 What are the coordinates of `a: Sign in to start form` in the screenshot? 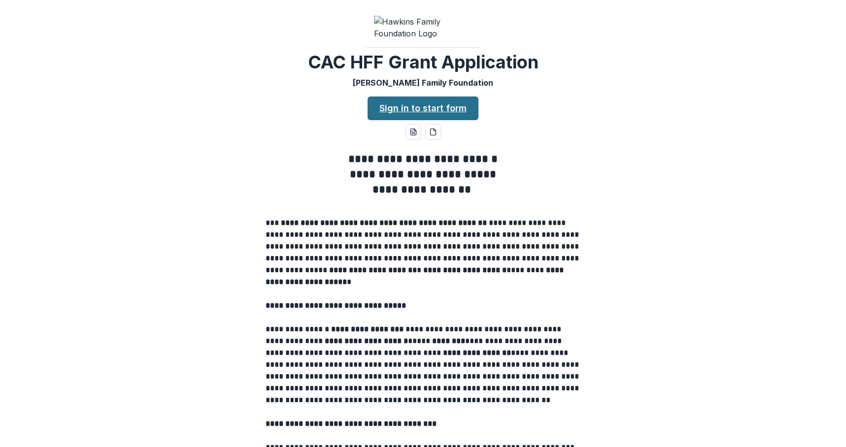 It's located at (423, 108).